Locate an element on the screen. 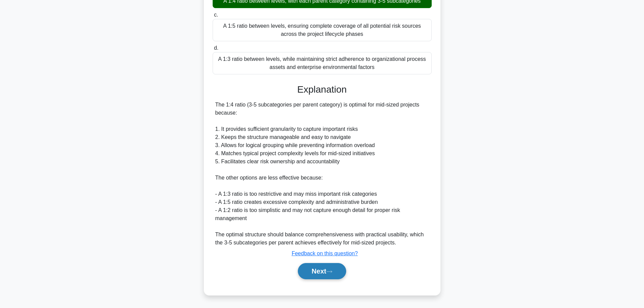  u: Feedback on this question? is located at coordinates (325, 253).